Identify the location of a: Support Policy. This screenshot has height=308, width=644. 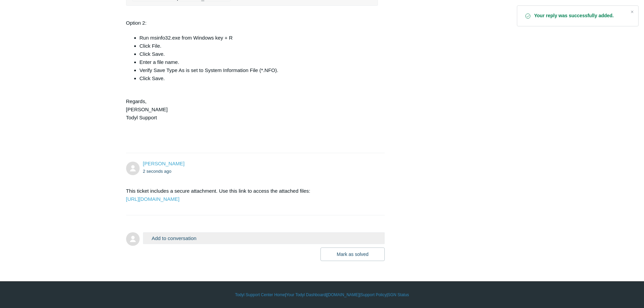
(373, 295).